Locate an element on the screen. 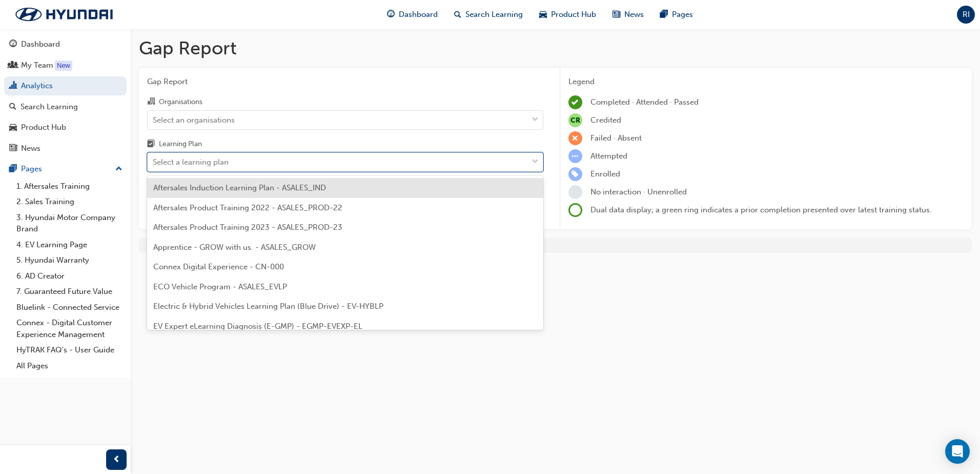  span: learningRecordVerb_ATTEMPT-icon is located at coordinates (575, 156).